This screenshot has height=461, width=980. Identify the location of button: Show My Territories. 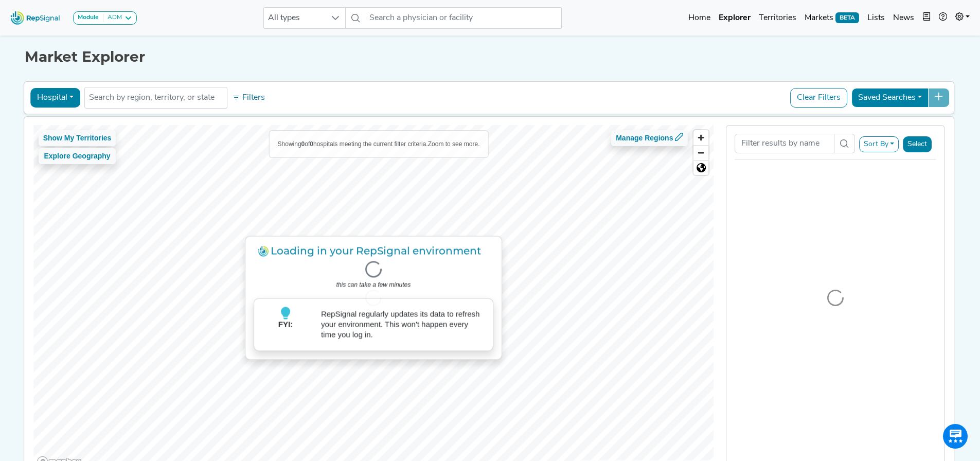
(77, 138).